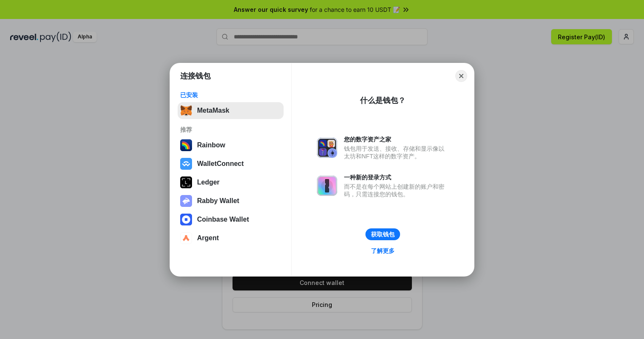 This screenshot has width=644, height=339. Describe the element at coordinates (396, 139) in the screenshot. I see `div: 您的数字资产之家` at that location.